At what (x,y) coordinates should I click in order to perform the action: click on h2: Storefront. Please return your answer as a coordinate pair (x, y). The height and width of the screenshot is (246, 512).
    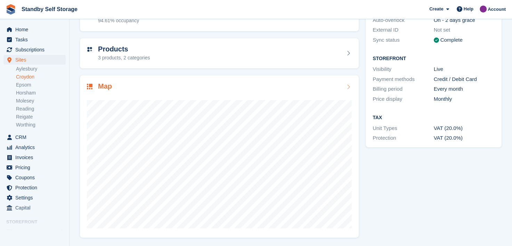
    Looking at the image, I should click on (434, 59).